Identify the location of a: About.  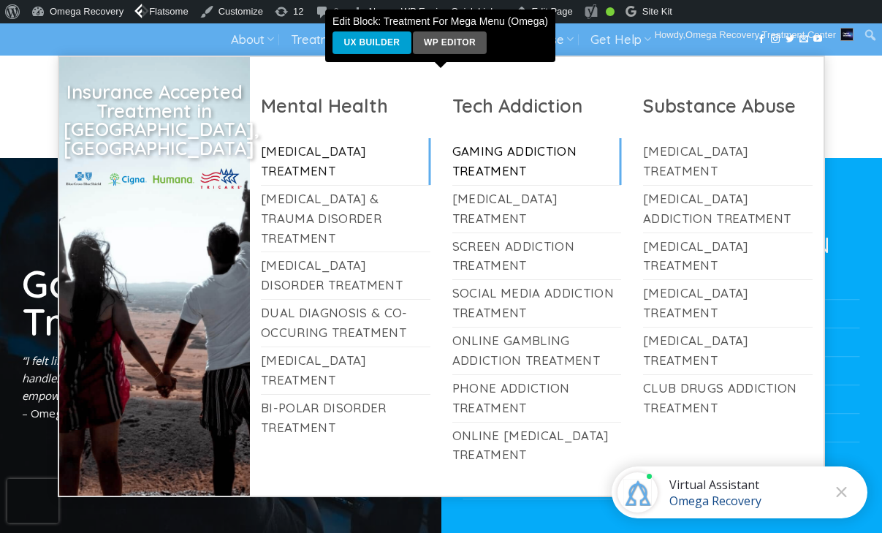
(252, 39).